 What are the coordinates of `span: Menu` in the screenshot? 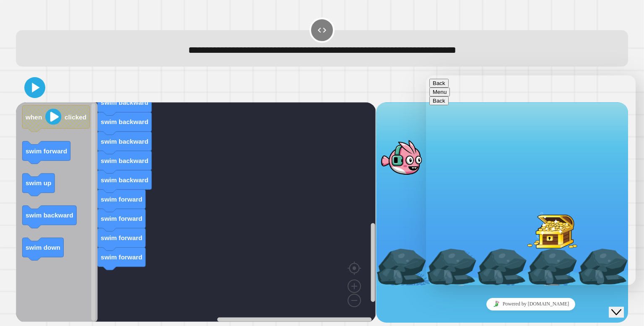 It's located at (14, 16).